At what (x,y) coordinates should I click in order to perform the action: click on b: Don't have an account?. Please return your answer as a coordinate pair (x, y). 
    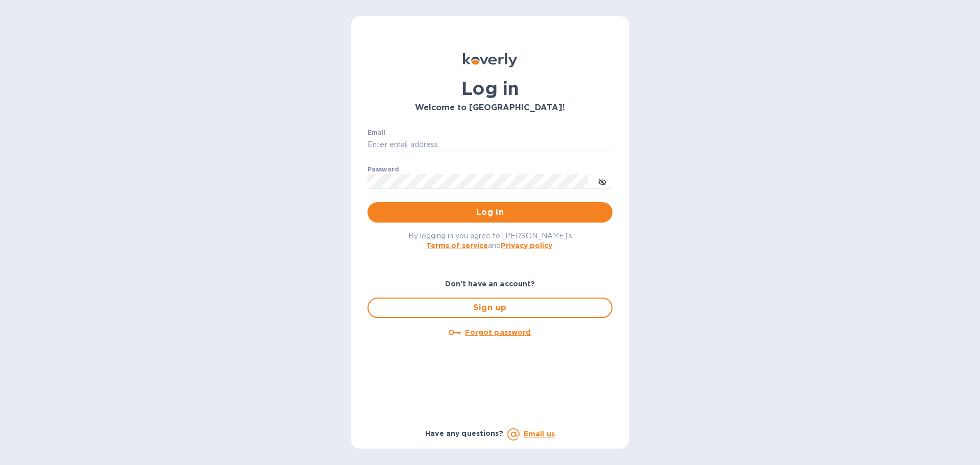
    Looking at the image, I should click on (490, 283).